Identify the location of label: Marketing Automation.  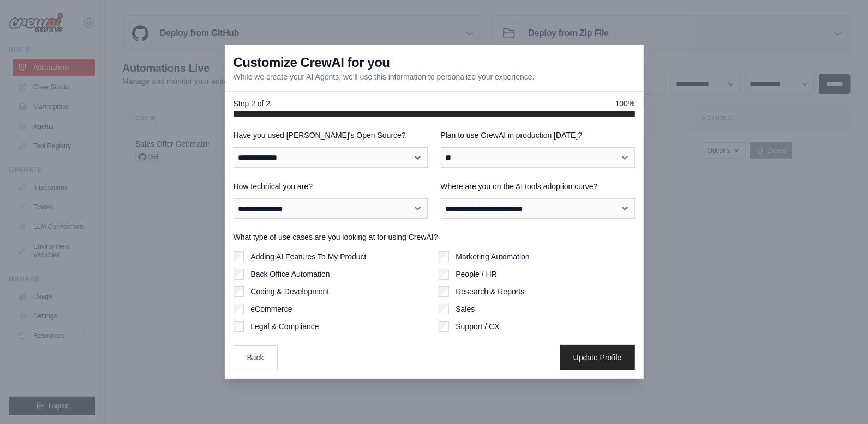
(493, 257).